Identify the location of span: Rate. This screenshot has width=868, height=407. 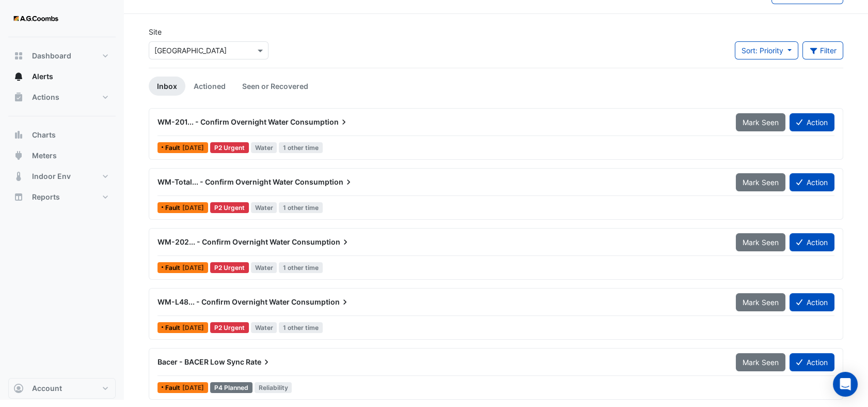
(259, 362).